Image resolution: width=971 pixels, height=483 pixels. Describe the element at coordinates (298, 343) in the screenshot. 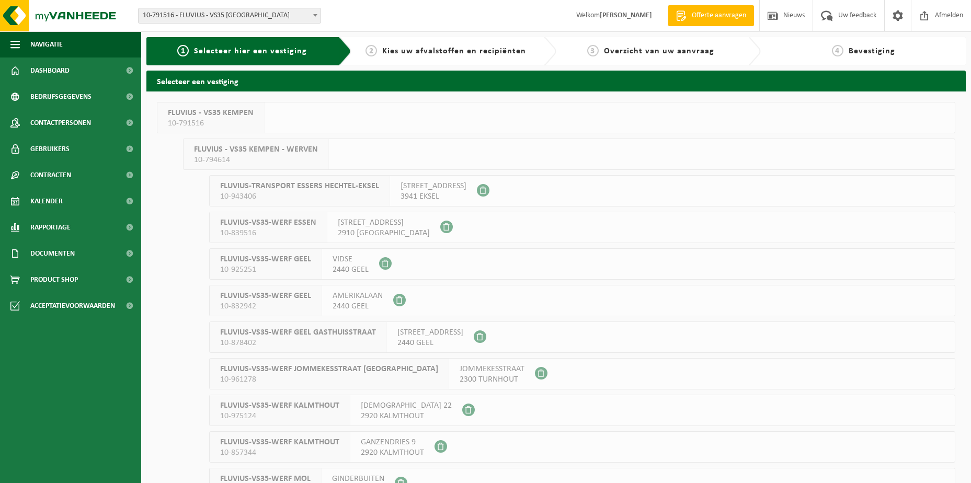

I see `span: 10-878402` at that location.